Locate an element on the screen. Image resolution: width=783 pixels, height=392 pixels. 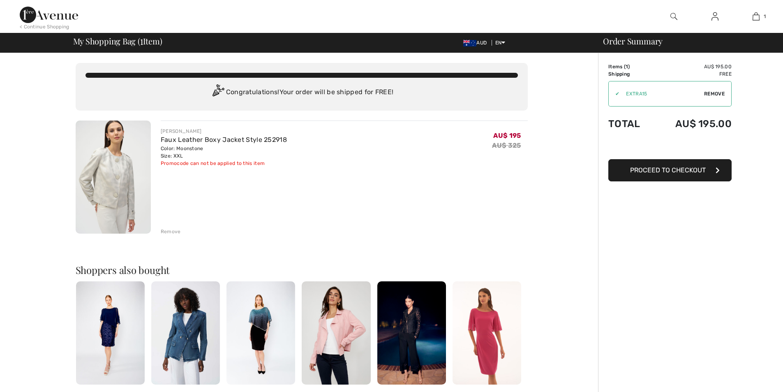
span: EN is located at coordinates (500, 43).